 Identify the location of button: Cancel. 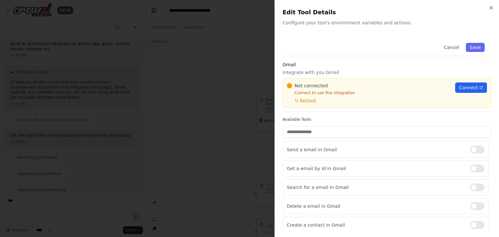
(452, 47).